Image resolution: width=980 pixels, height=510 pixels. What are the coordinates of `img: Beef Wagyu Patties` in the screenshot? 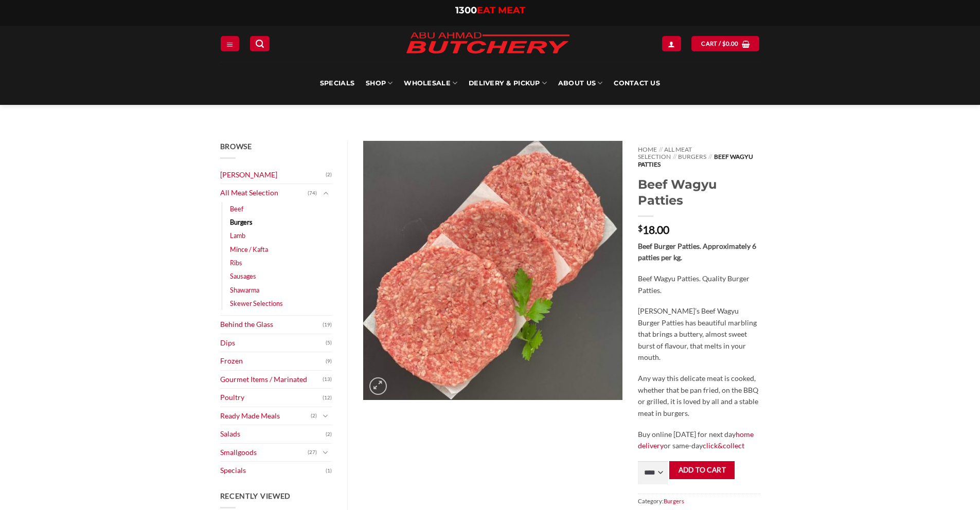 It's located at (493, 270).